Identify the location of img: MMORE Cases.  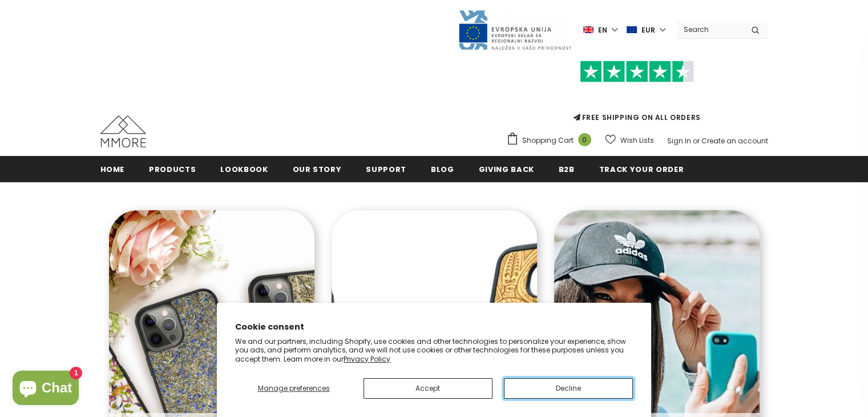
(124, 131).